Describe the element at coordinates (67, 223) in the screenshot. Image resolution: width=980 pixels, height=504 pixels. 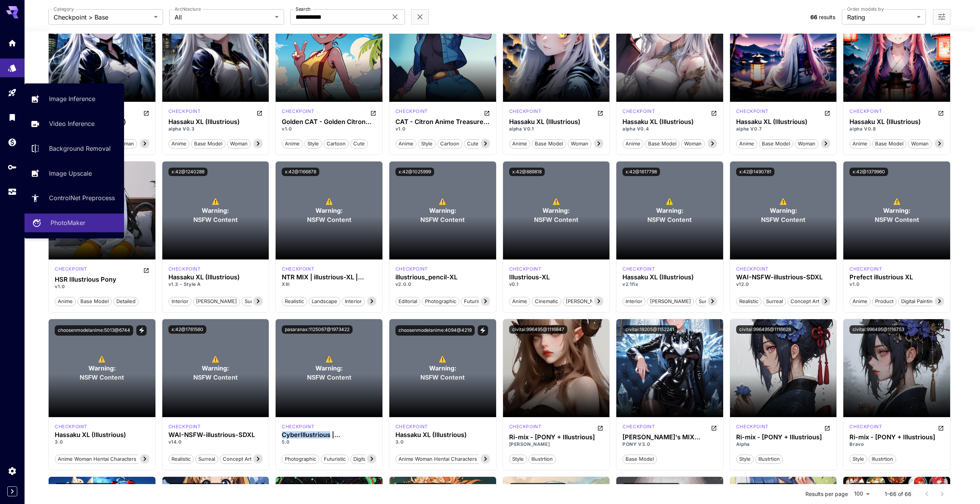
I see `p: PhotoMaker` at that location.